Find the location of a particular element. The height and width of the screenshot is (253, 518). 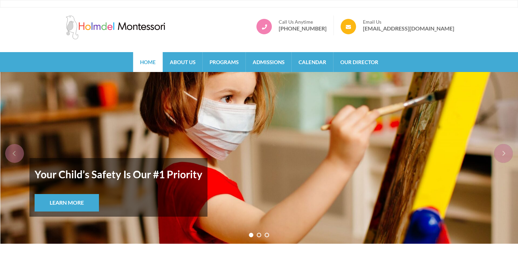

a: Our Director is located at coordinates (359, 62).